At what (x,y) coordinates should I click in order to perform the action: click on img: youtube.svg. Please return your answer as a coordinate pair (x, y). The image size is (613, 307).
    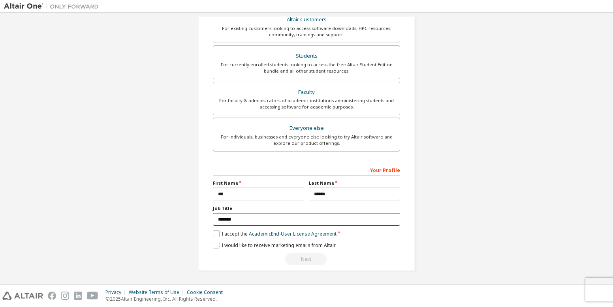
    Looking at the image, I should click on (92, 296).